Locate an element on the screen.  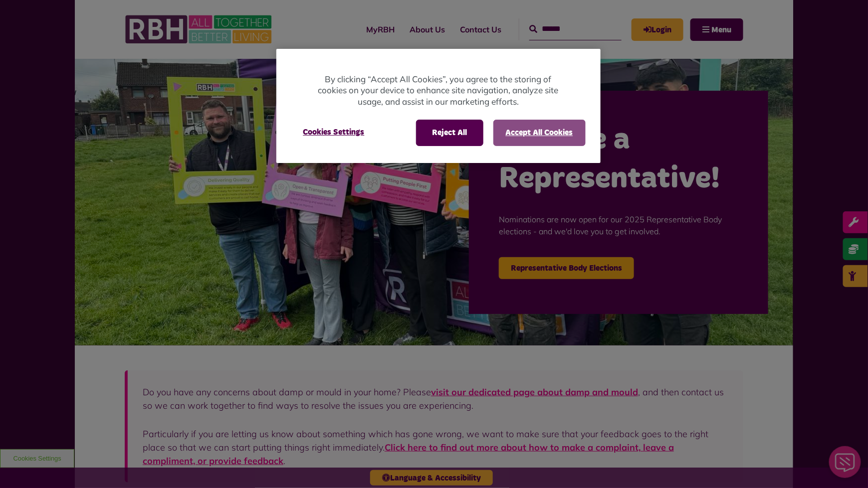
div: Cookie banner is located at coordinates (439, 106).